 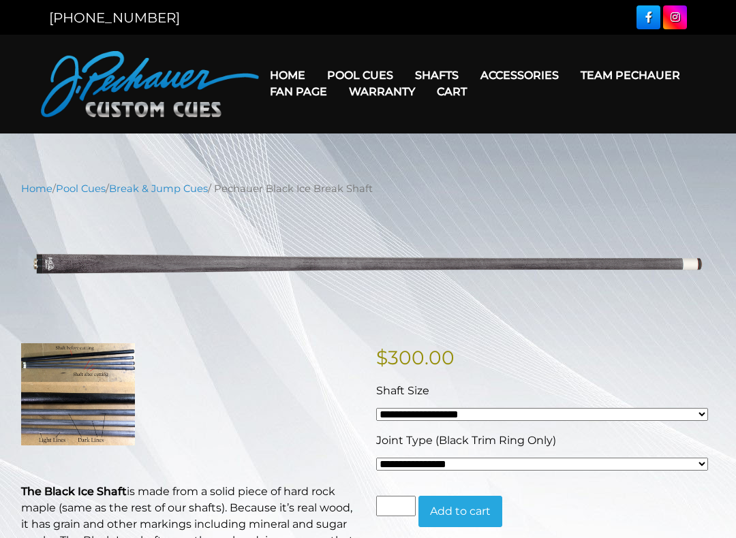 What do you see at coordinates (368, 189) in the screenshot?
I see `nav: Breadcrumb` at bounding box center [368, 189].